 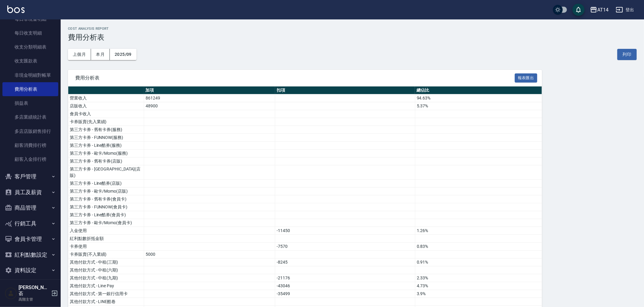 I want to click on button: 紅利點數設定, so click(x=30, y=255).